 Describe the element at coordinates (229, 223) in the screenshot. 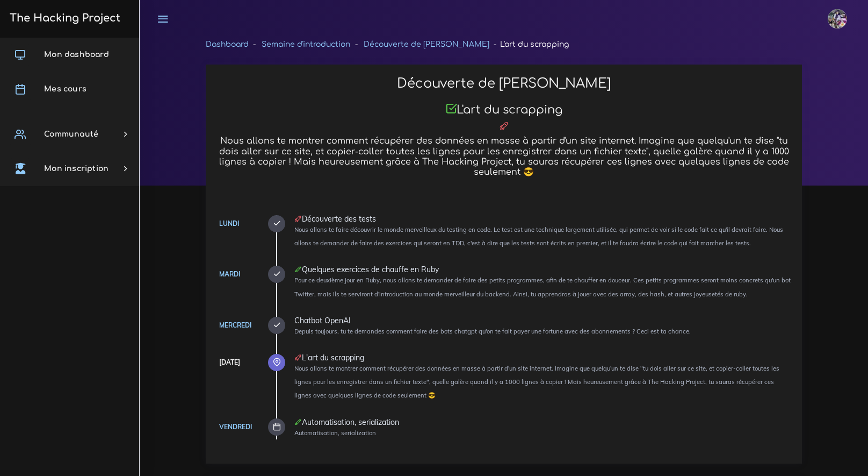

I see `a: Lundi` at that location.